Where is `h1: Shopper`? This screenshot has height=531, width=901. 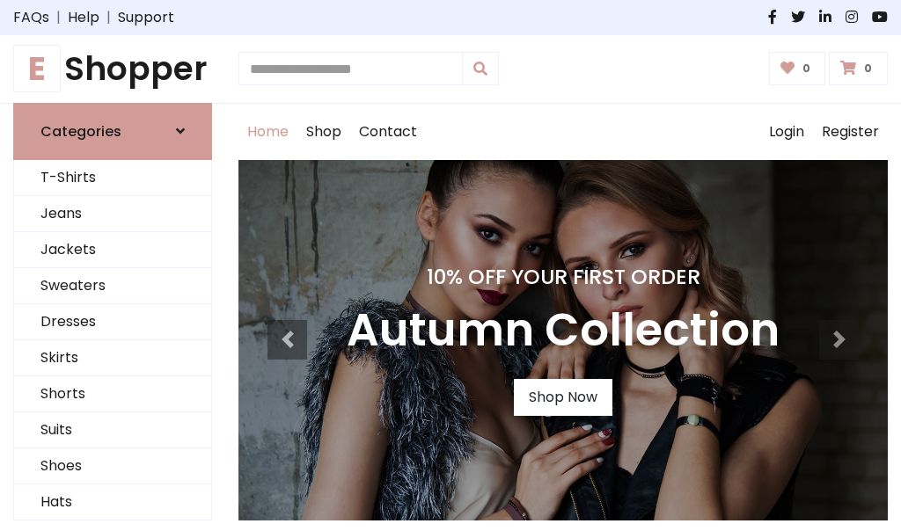 h1: Shopper is located at coordinates (113, 69).